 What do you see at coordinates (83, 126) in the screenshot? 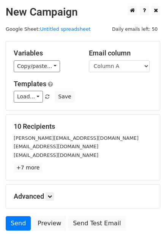
I see `h5: 10 Recipients` at bounding box center [83, 126].